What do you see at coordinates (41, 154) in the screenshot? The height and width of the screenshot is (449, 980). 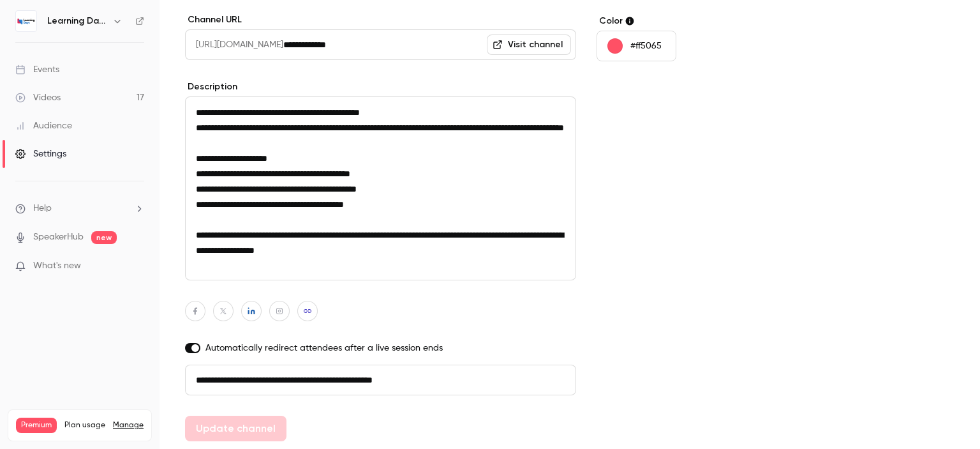 I see `div: Settings` at bounding box center [41, 154].